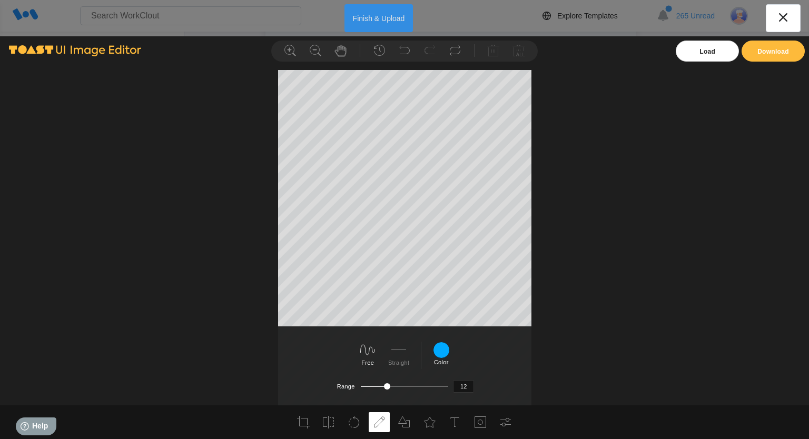  Describe the element at coordinates (707, 51) in the screenshot. I see `div: Load` at that location.